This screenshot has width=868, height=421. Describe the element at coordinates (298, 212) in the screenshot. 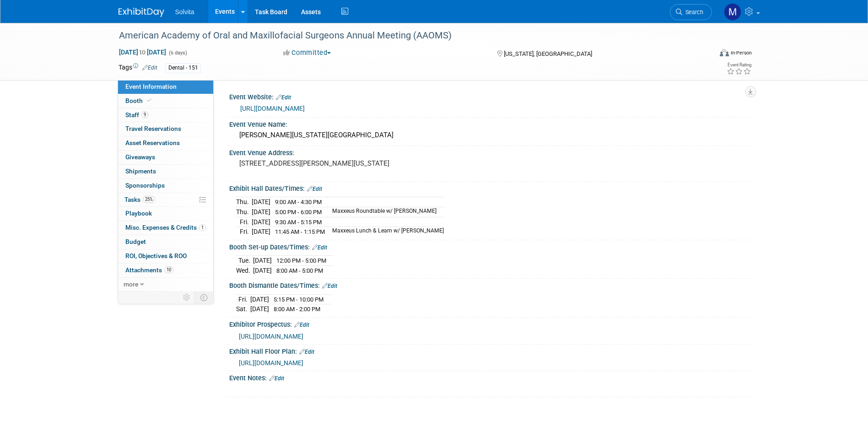

I see `span: 5:00 PM - 6:00 PM` at that location.